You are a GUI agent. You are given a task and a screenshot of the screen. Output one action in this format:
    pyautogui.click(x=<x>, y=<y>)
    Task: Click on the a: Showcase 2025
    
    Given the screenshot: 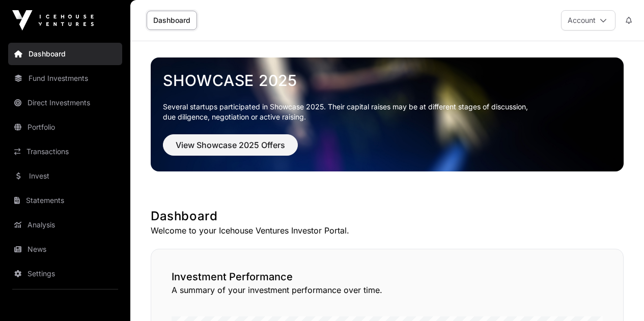 What is the action you would take?
    pyautogui.click(x=387, y=81)
    